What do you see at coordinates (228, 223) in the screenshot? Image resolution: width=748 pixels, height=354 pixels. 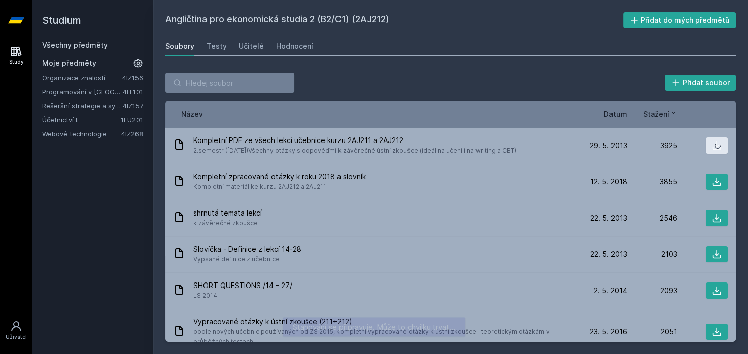 I see `span: k závěrečné zkoušce` at bounding box center [228, 223].